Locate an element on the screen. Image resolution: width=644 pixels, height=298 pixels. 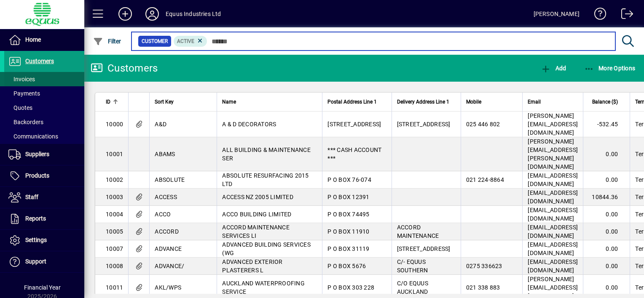
a: Invoices is located at coordinates (44, 79).